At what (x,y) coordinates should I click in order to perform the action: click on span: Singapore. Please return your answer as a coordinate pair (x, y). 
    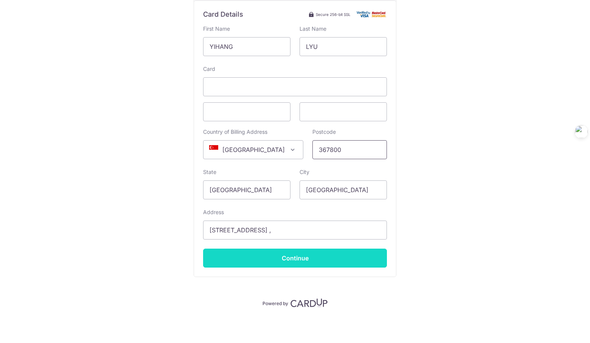
    Looking at the image, I should click on (253, 149).